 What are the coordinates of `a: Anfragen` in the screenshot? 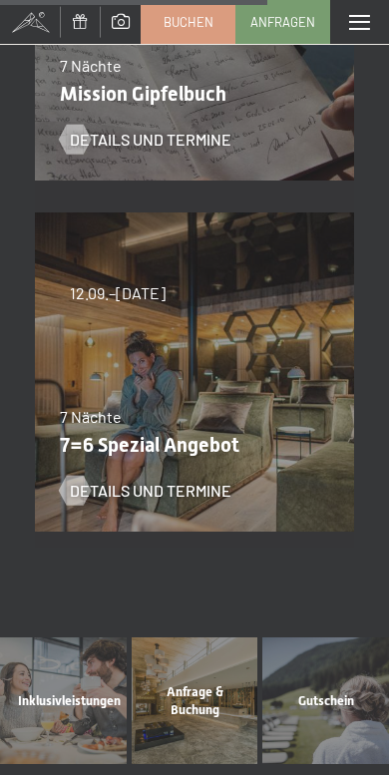 It's located at (282, 22).